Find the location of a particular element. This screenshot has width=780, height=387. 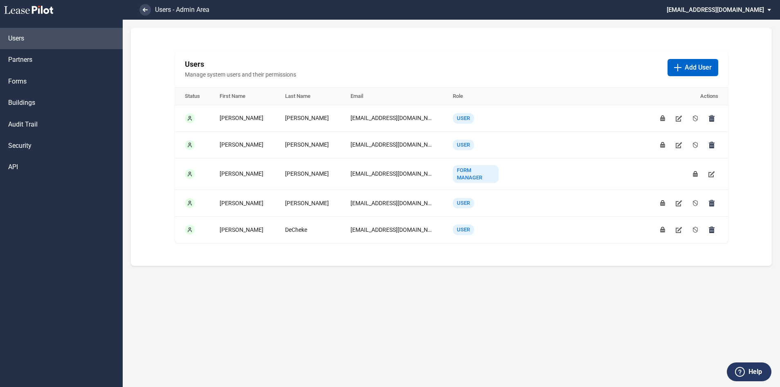

button: Add User is located at coordinates (693, 67).